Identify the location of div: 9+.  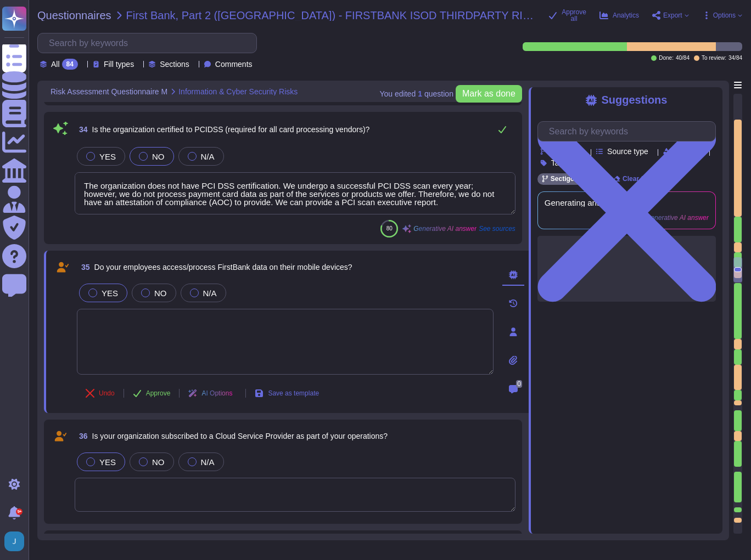
(19, 512).